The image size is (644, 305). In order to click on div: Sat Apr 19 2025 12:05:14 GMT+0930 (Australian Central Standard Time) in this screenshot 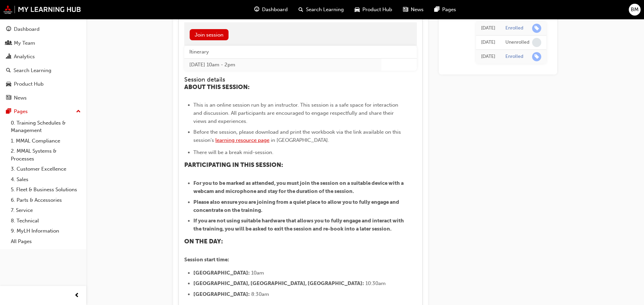, I will do `click(489, 57)`.